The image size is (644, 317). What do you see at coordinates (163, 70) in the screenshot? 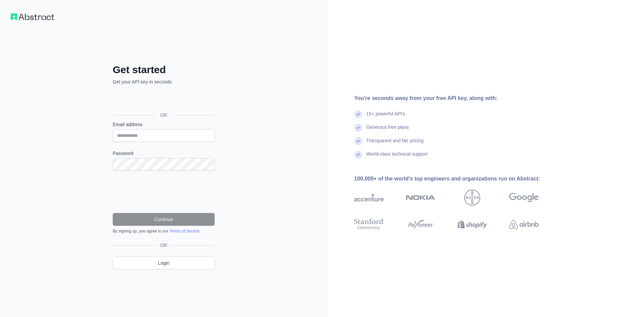
I see `h2: Get started` at bounding box center [163, 70].